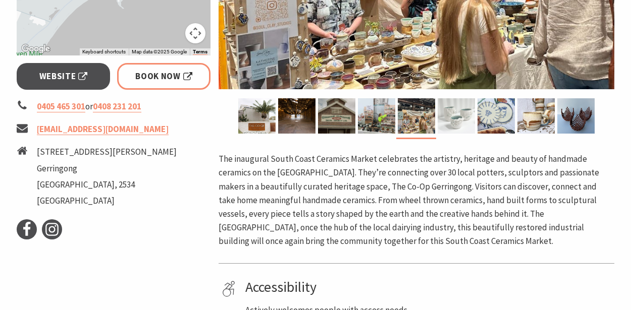 The image size is (631, 310). What do you see at coordinates (64, 76) in the screenshot?
I see `span: Website` at bounding box center [64, 76].